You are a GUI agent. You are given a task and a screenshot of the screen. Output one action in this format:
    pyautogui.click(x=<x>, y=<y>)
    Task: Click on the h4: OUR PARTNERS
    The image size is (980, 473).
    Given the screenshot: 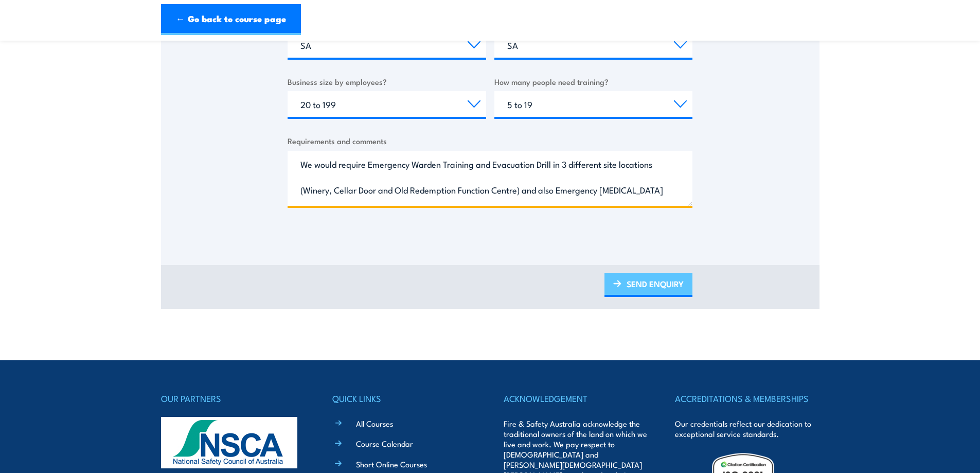 What is the action you would take?
    pyautogui.click(x=233, y=398)
    